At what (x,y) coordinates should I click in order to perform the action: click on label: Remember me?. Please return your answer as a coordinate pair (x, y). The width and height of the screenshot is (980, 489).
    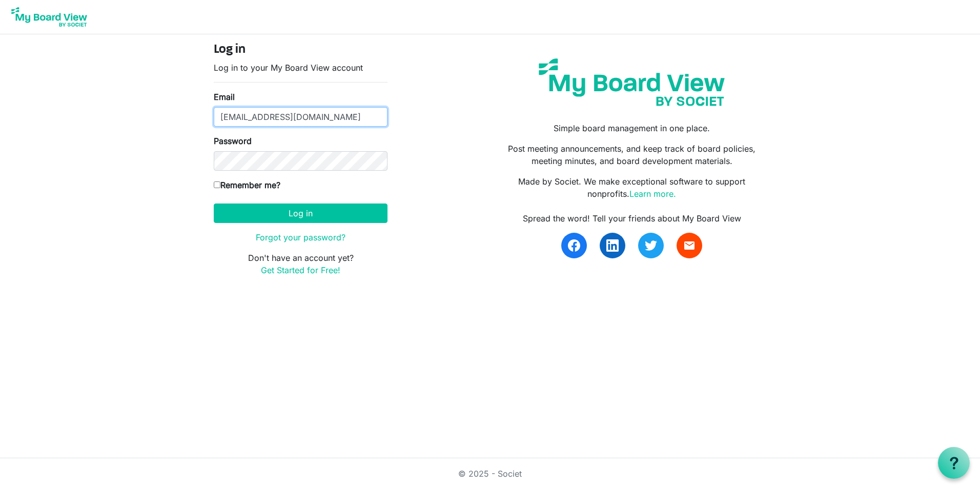
    Looking at the image, I should click on (247, 185).